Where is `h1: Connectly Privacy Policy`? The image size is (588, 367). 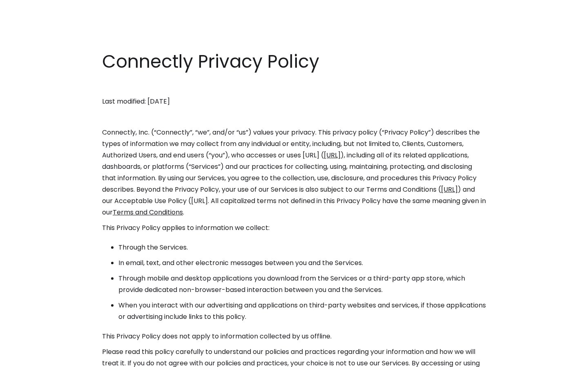 h1: Connectly Privacy Policy is located at coordinates (294, 62).